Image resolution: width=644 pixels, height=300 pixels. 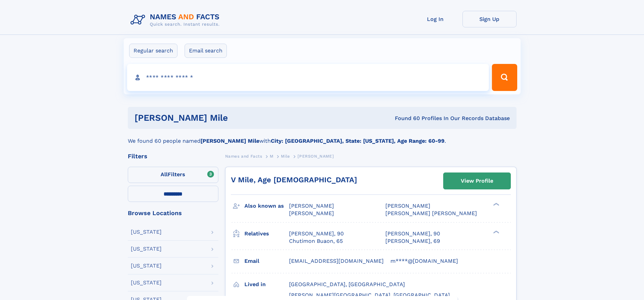 What do you see at coordinates (308, 77) in the screenshot?
I see `input: search input` at bounding box center [308, 77].